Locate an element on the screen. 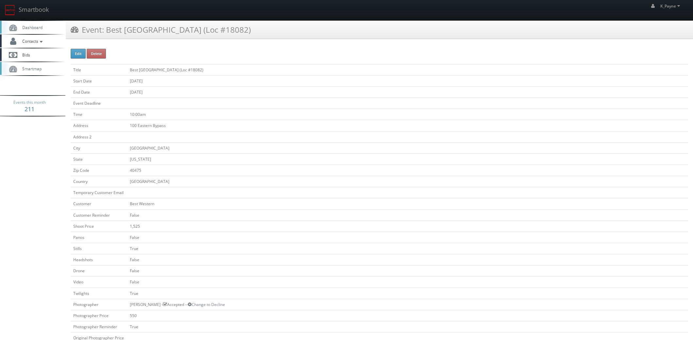 The height and width of the screenshot is (340, 693). td: Event Deadline is located at coordinates (99, 103).